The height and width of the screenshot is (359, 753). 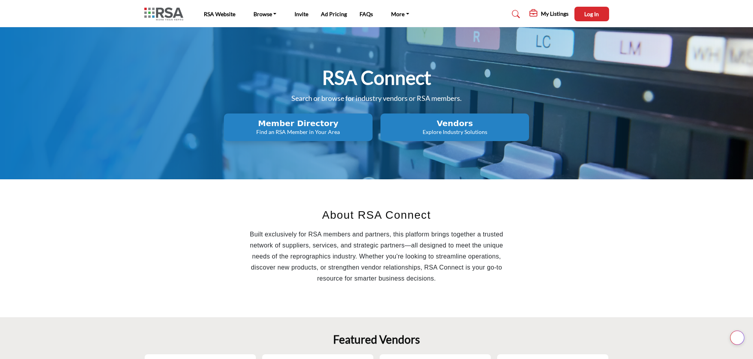 I want to click on a: Browse, so click(x=265, y=14).